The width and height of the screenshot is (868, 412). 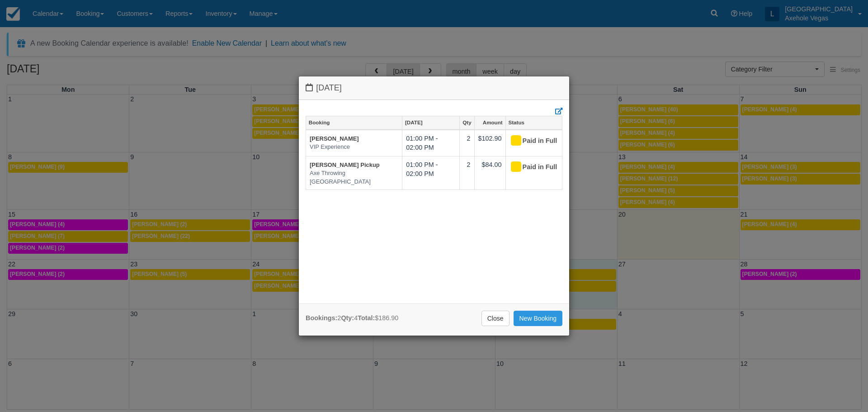 What do you see at coordinates (490, 143) in the screenshot?
I see `td: $102.90` at bounding box center [490, 143].